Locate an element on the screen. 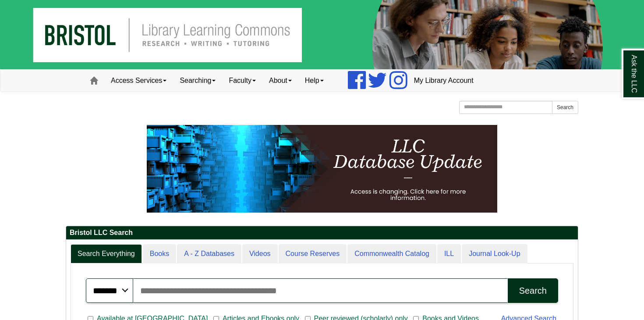  a: Commonwealth Catalog is located at coordinates (392, 254).